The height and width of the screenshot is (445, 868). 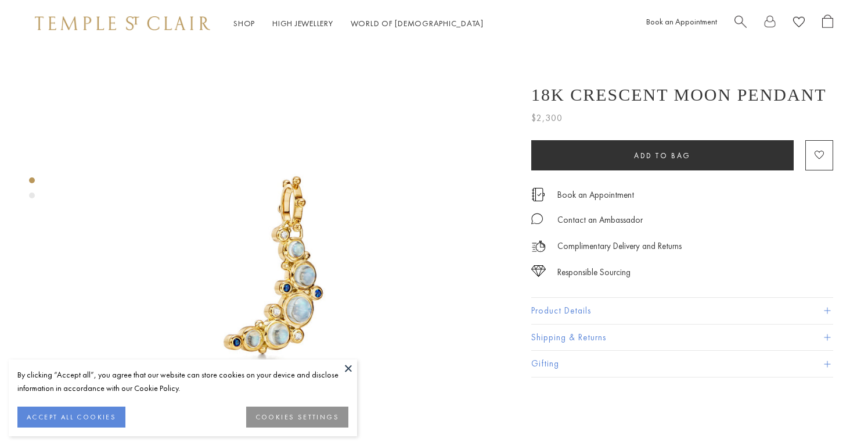 I want to click on button: Add to bag, so click(x=663, y=155).